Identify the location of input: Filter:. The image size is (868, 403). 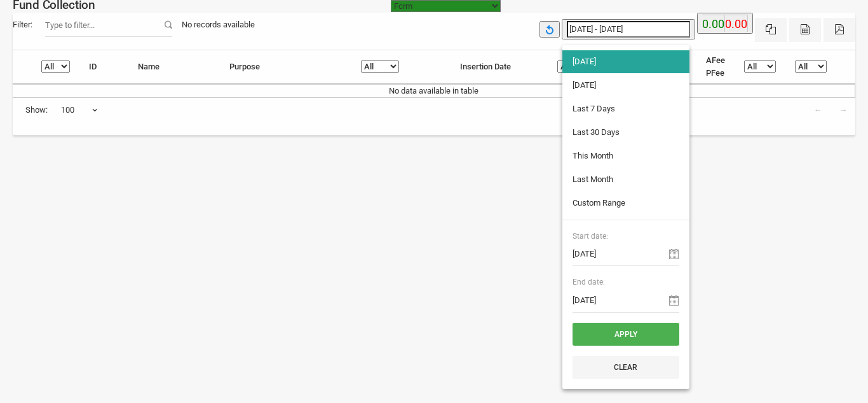
(109, 25).